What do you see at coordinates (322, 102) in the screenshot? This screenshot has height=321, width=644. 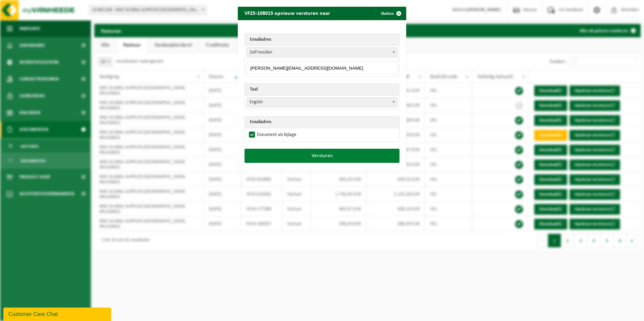 I see `span: English` at bounding box center [322, 102].